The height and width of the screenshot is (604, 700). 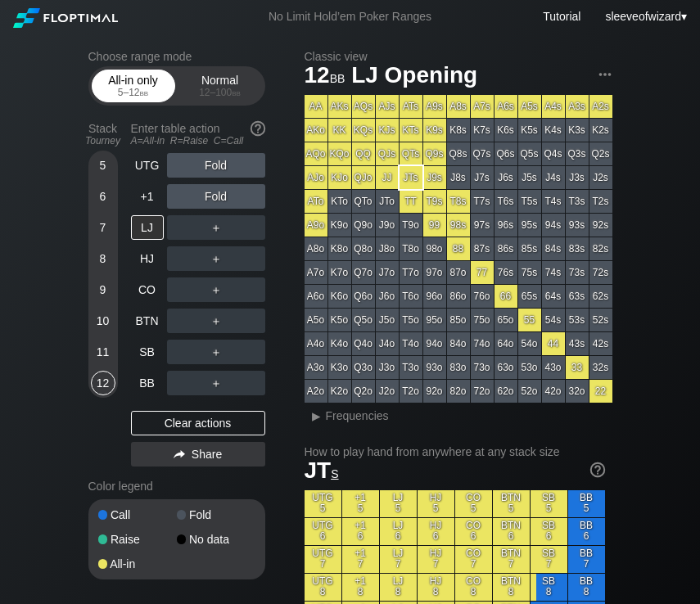 What do you see at coordinates (148, 228) in the screenshot?
I see `div: LJ` at bounding box center [148, 228].